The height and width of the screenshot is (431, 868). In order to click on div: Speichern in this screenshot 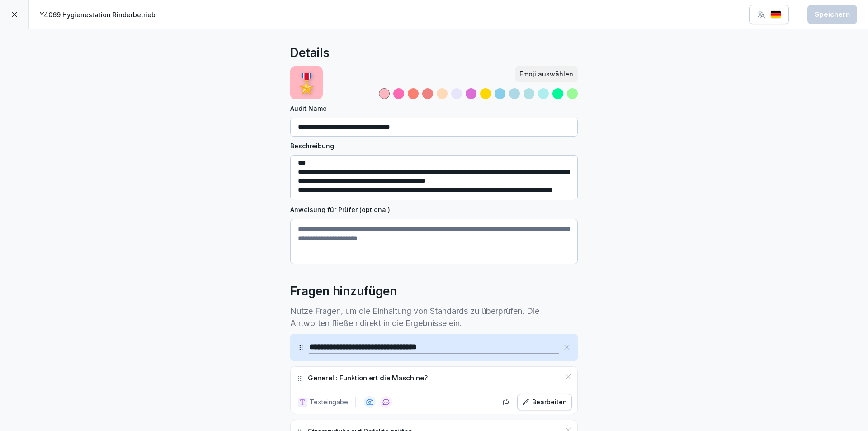, I will do `click(832, 14)`.